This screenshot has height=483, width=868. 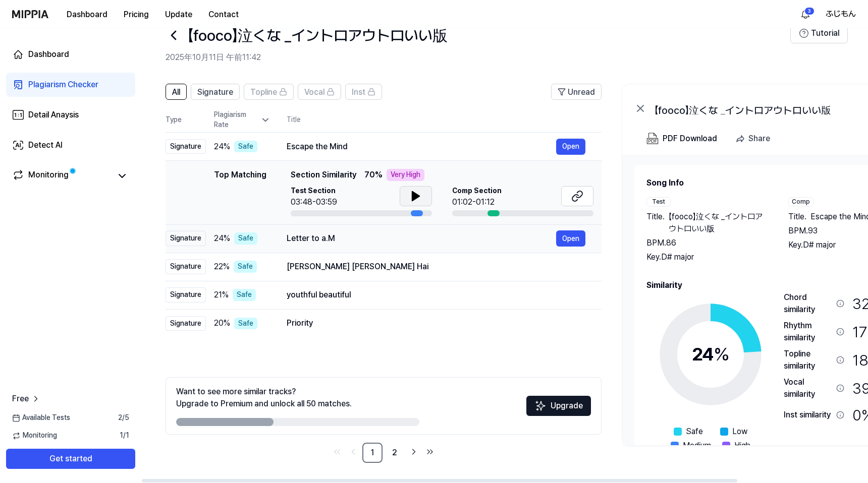 I want to click on div: 01:02-01:12, so click(x=477, y=203).